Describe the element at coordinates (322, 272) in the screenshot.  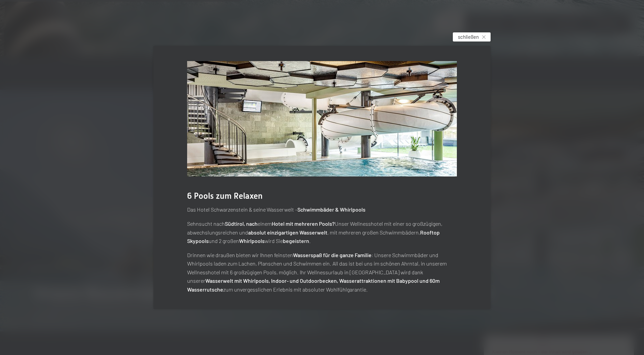
I see `p: Drinnen wie draußen bieten wir Ihnen feinsten : Unsere Schwimmbäder und Whirlpools laden zum Lach...` at that location.